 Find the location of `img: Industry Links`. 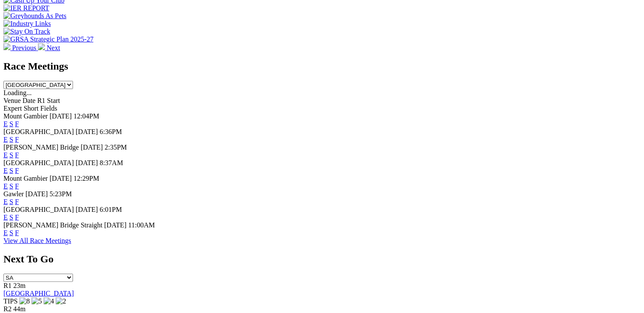

img: Industry Links is located at coordinates (27, 24).